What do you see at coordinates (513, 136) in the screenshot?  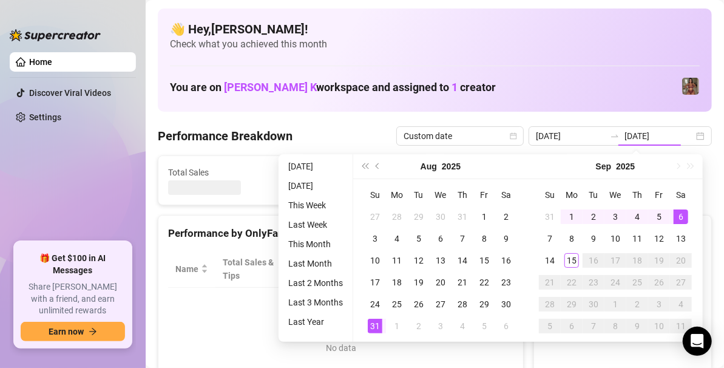 I see `span: calendar` at bounding box center [513, 136].